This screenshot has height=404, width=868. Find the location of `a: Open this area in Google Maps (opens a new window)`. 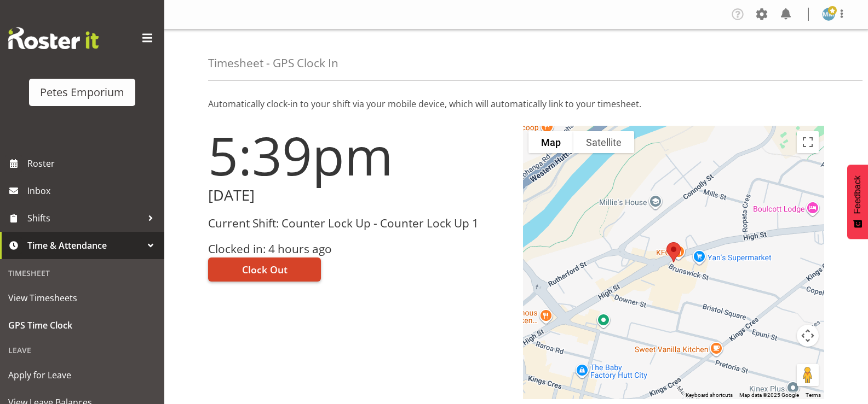

a: Open this area in Google Maps (opens a new window) is located at coordinates (544, 392).